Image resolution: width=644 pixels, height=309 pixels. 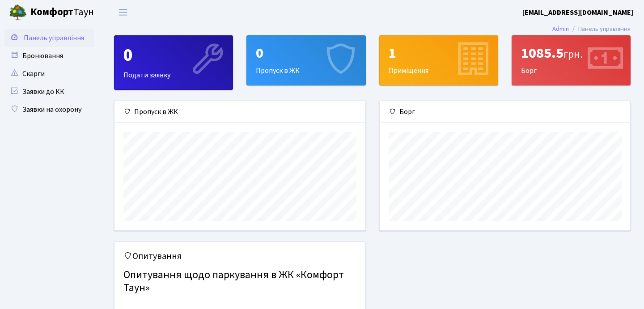 What do you see at coordinates (600, 29) in the screenshot?
I see `li: Панель управління` at bounding box center [600, 29].